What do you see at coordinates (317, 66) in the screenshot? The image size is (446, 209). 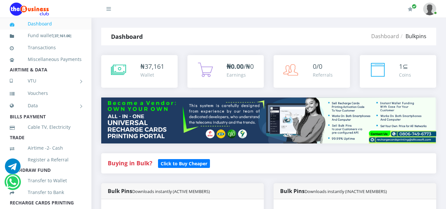 I see `span: 0/0` at bounding box center [317, 66].